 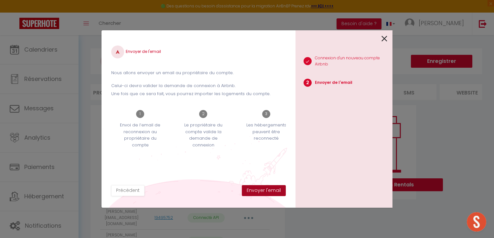 What do you see at coordinates (353, 61) in the screenshot?
I see `p: Connexion d'un nouveau compte Airbnb` at bounding box center [353, 61].